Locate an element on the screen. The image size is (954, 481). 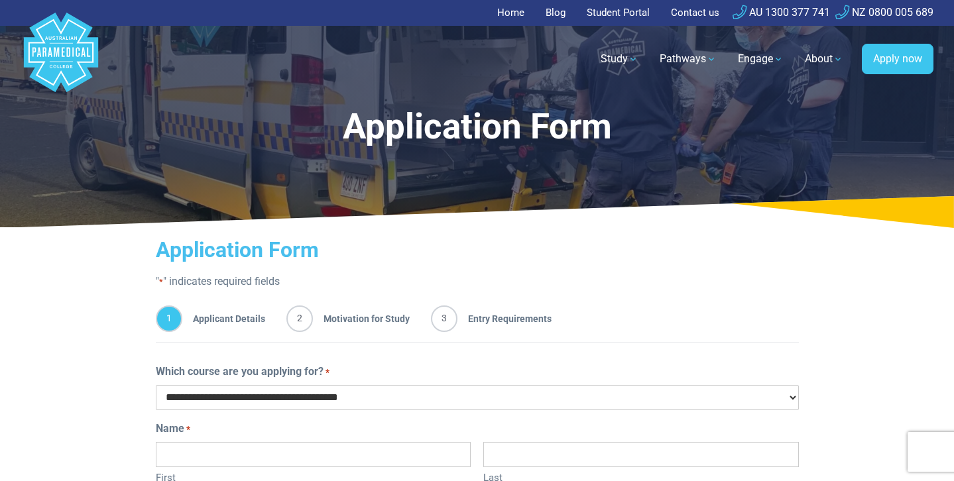
span: 2 is located at coordinates (300, 319).